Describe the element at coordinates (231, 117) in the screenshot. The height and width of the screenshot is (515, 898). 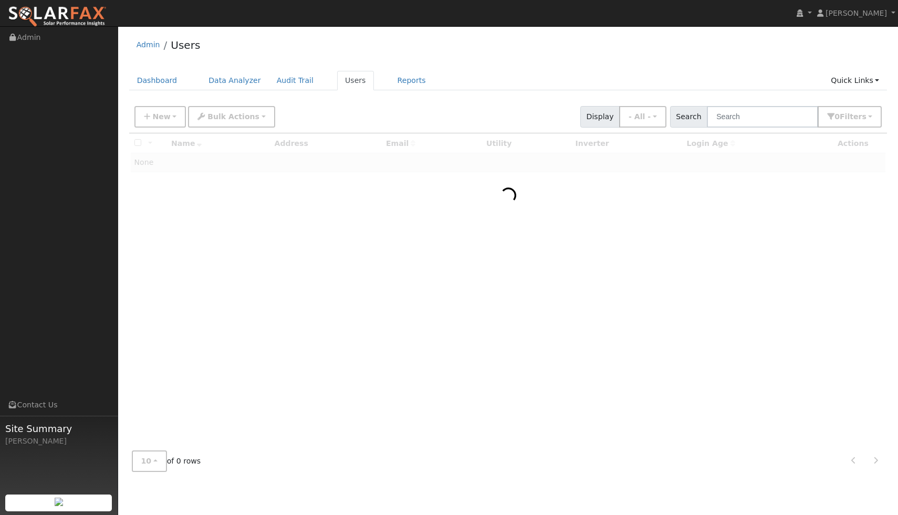
I see `button: Bulk Actions` at that location.